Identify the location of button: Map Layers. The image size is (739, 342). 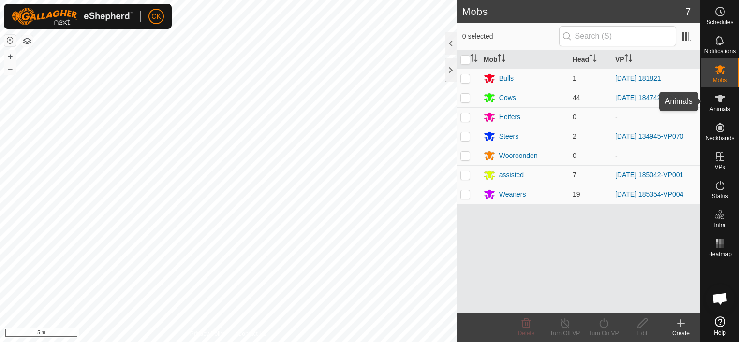
(27, 41).